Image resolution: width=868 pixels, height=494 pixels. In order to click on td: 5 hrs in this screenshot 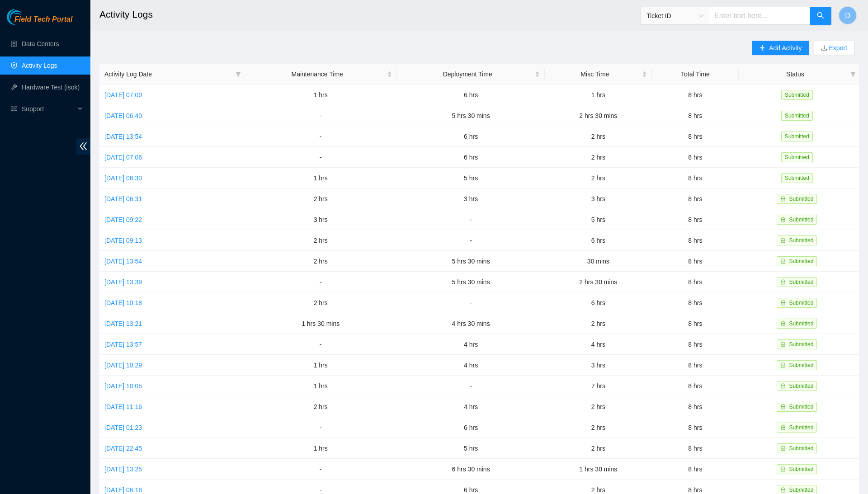, I will do `click(598, 219)`.